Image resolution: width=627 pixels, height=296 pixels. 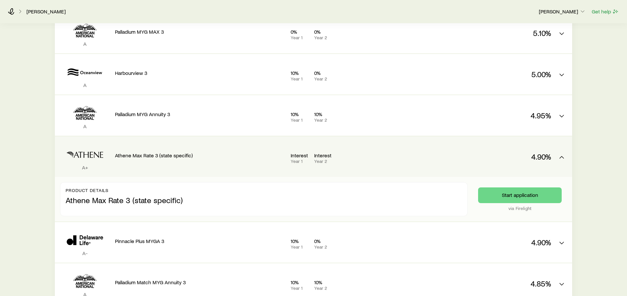 What do you see at coordinates (495, 74) in the screenshot?
I see `p: 5.00%` at bounding box center [495, 74].